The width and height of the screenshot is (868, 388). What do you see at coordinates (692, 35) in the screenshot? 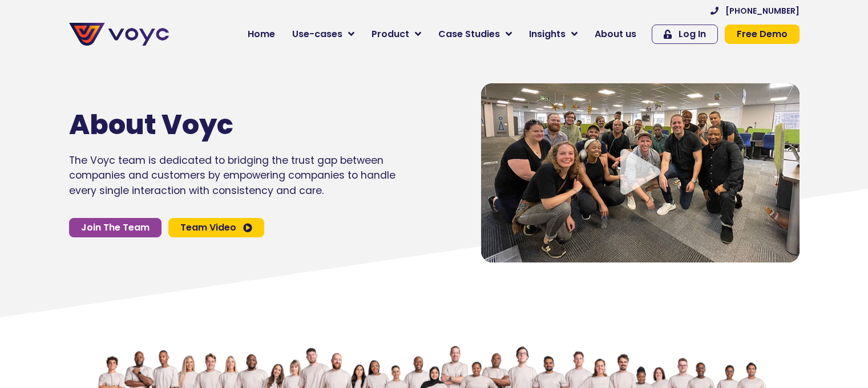
I see `span: Log In` at bounding box center [692, 35].